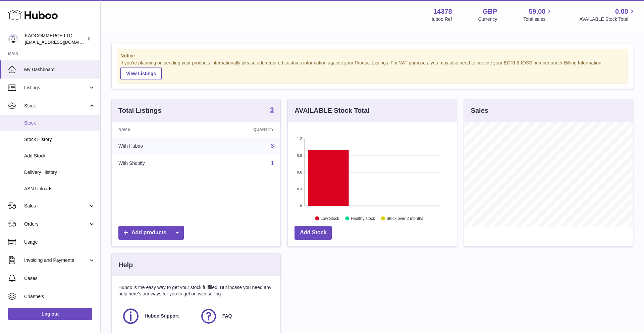 The image size is (644, 333). I want to click on div: Currency, so click(487, 19).